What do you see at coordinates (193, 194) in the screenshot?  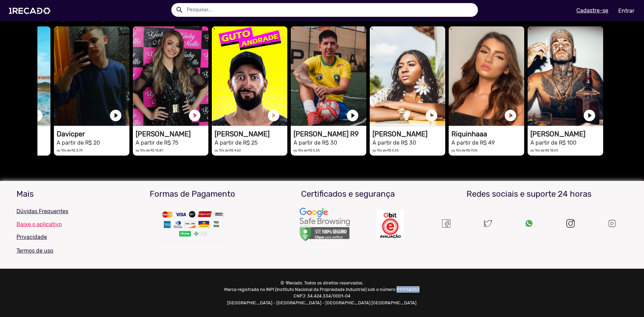 I see `h3: Formas de Pagamento` at bounding box center [193, 194].